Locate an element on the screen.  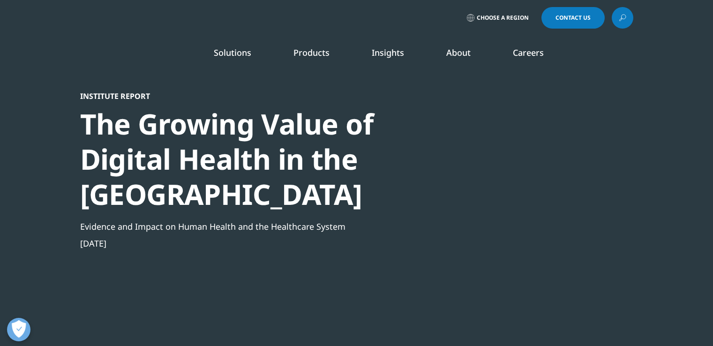
span: Contact Us is located at coordinates (573, 18).